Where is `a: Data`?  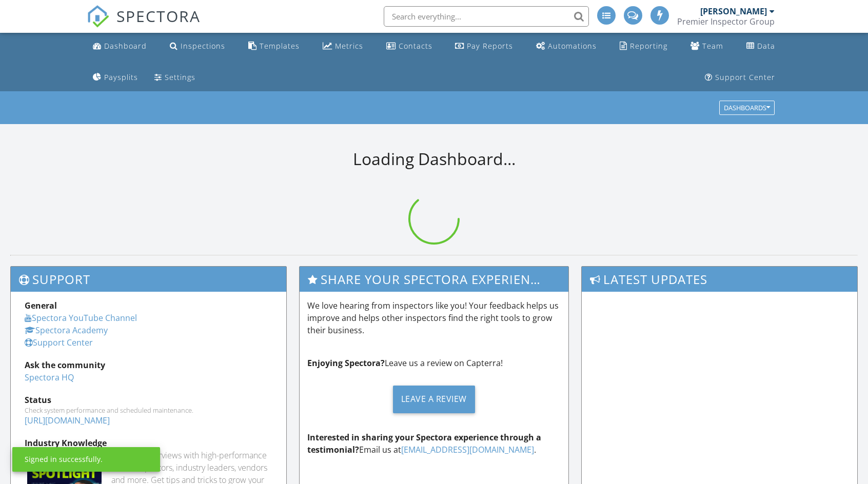 a: Data is located at coordinates (761, 46).